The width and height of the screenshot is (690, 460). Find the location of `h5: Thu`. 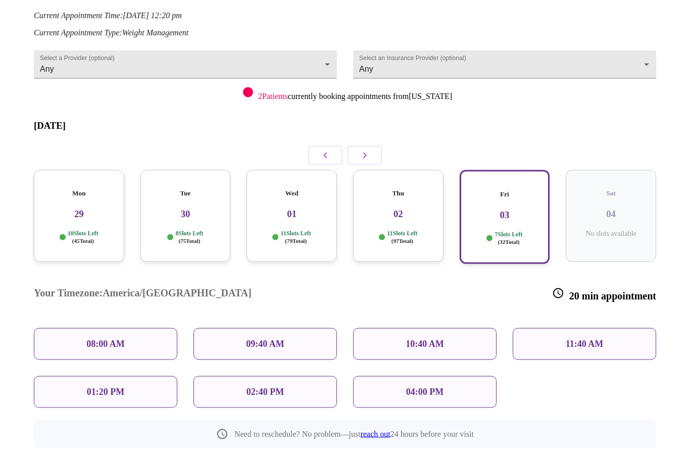

h5: Thu is located at coordinates (398, 193).